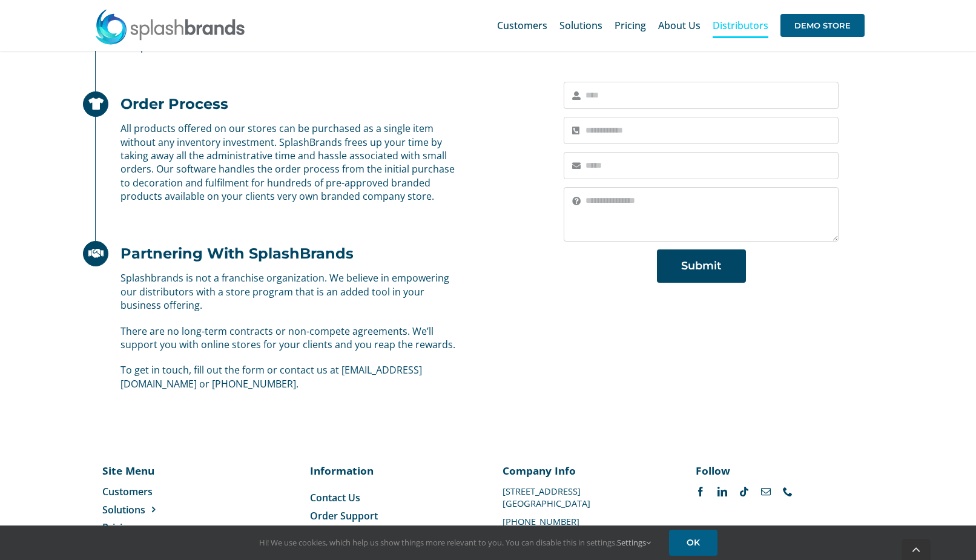 The height and width of the screenshot is (560, 976). Describe the element at coordinates (294, 338) in the screenshot. I see `p: There are no long-term contracts or non-compete agreements. We’ll support you with online stores ...` at that location.